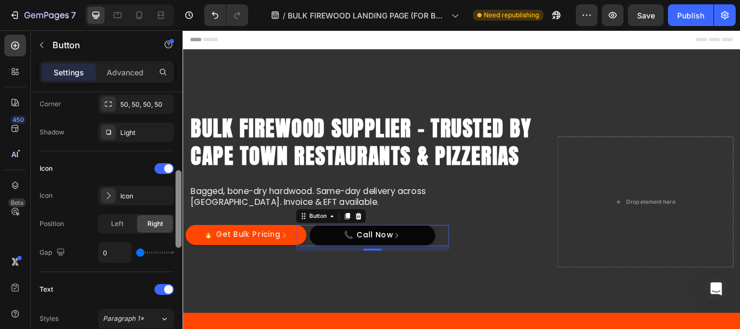 This screenshot has width=740, height=329. What do you see at coordinates (646, 15) in the screenshot?
I see `button: Save` at bounding box center [646, 15].